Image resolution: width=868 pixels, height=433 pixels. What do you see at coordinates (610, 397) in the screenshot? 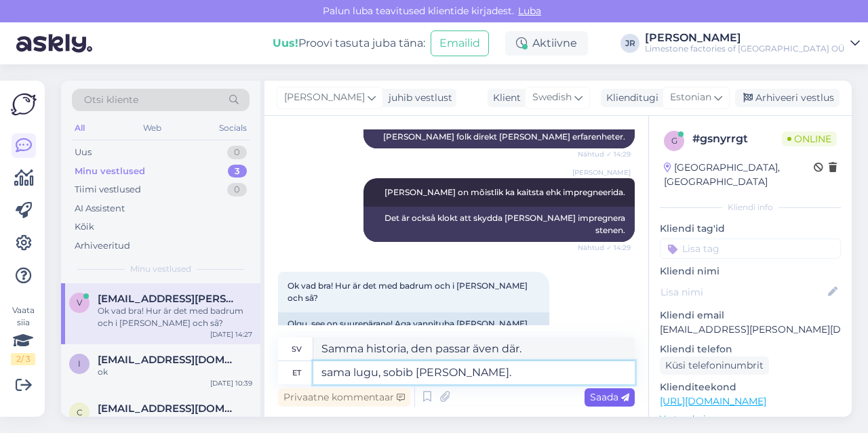
I see `span: Saada` at bounding box center [610, 397].